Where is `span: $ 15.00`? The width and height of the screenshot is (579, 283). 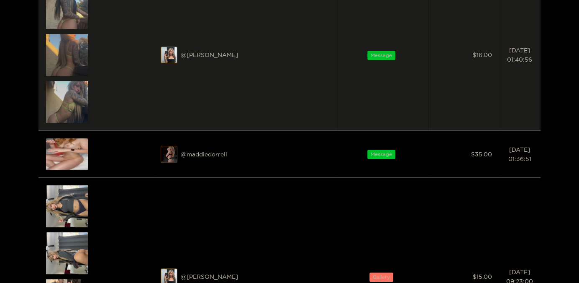 span: $ 15.00 is located at coordinates (483, 276).